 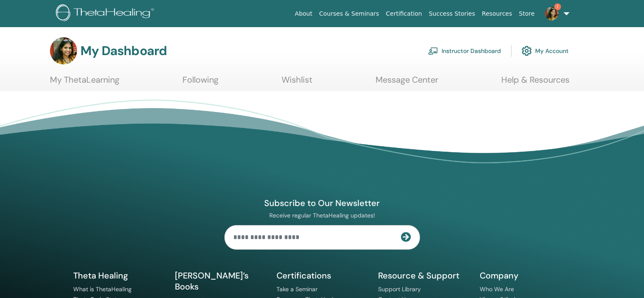 I want to click on a: Certification, so click(x=403, y=14).